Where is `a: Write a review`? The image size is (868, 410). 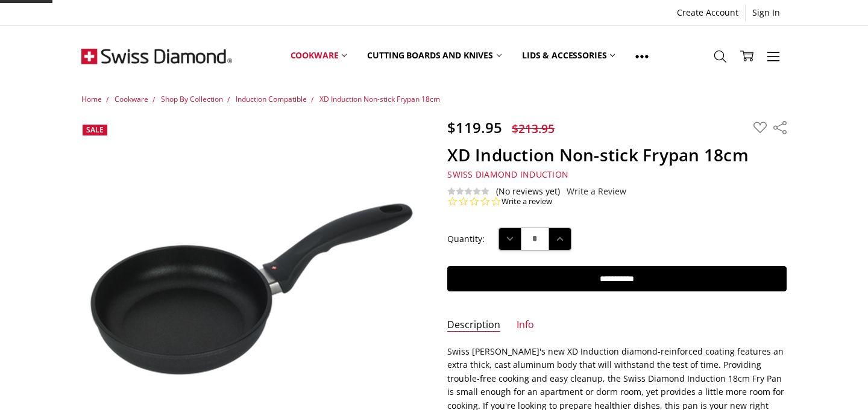
a: Write a review is located at coordinates (527, 202).